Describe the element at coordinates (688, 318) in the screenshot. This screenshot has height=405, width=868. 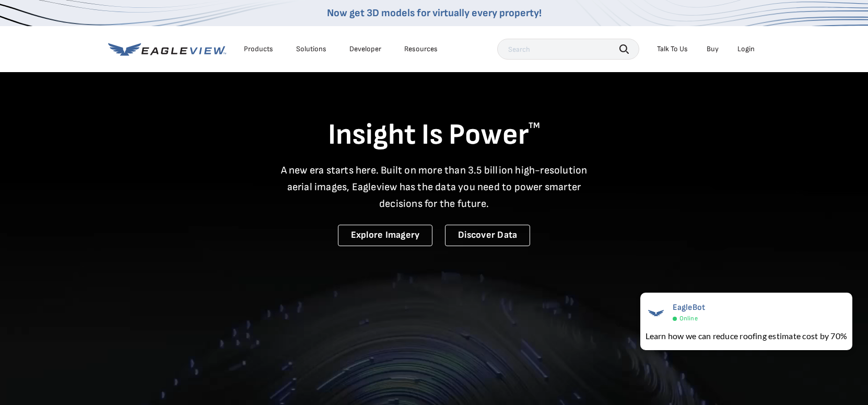
I see `span: Online` at that location.